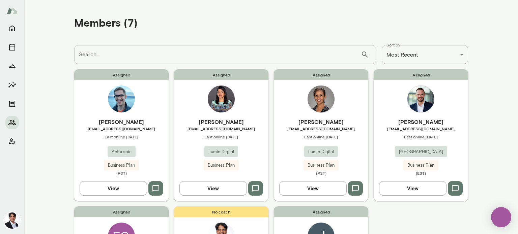 This screenshot has height=234, width=518. Describe the element at coordinates (420, 173) in the screenshot. I see `span: (EST)` at that location.